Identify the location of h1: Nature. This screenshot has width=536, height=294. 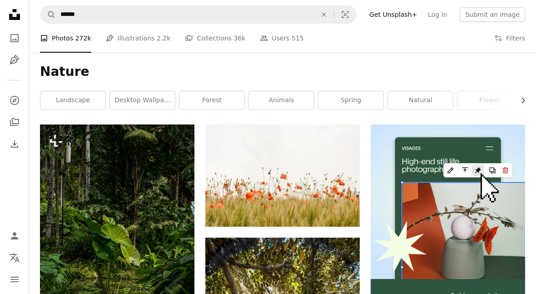
(282, 72).